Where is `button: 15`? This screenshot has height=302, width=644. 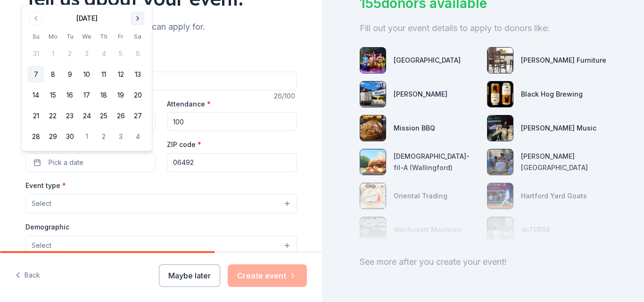 button: 15 is located at coordinates (53, 95).